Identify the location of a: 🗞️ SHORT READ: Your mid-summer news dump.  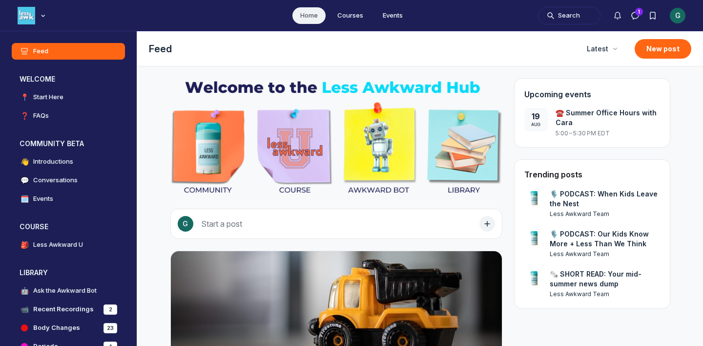
(605, 279).